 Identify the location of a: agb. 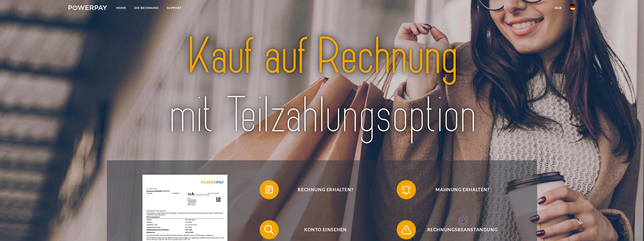
(558, 8).